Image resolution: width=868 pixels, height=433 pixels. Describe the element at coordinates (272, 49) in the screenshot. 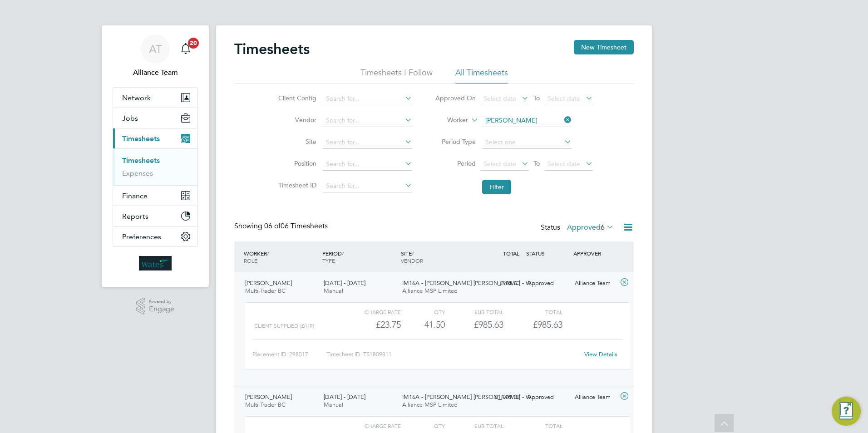

I see `h2: Timesheets` at that location.